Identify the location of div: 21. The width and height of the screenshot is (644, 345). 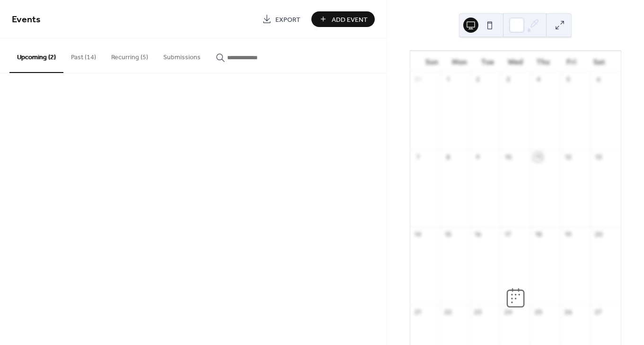
(418, 312).